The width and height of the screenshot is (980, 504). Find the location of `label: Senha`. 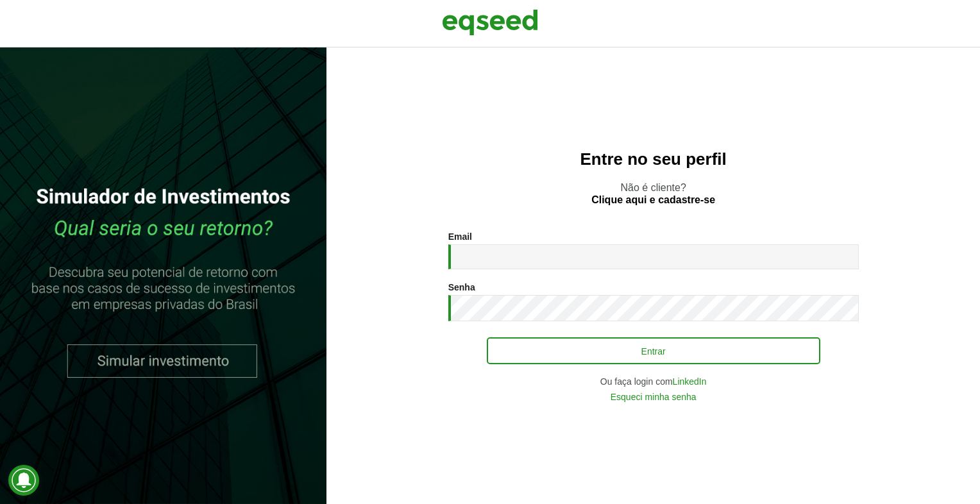

label: Senha is located at coordinates (462, 287).